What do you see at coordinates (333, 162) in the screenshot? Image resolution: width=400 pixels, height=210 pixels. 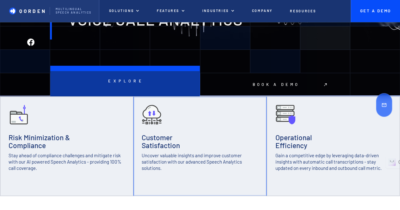 I see `p: Gain a competitive edge by leveraging data-driven insights with automatic call transcriptions - s...` at bounding box center [333, 162].